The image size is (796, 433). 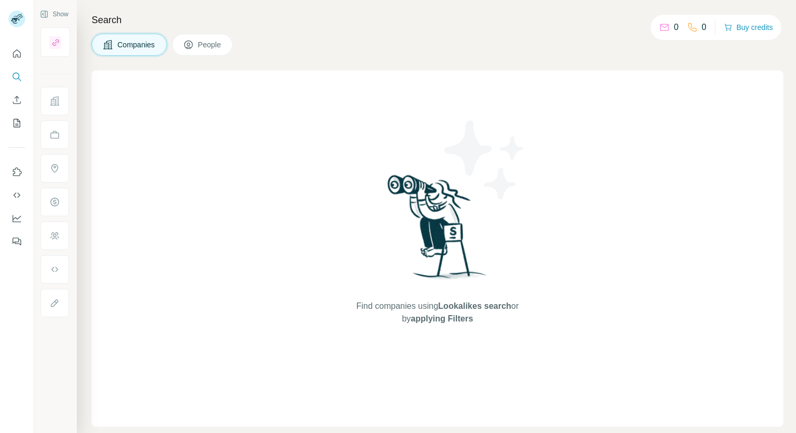 What do you see at coordinates (17, 77) in the screenshot?
I see `button: Search` at bounding box center [17, 77].